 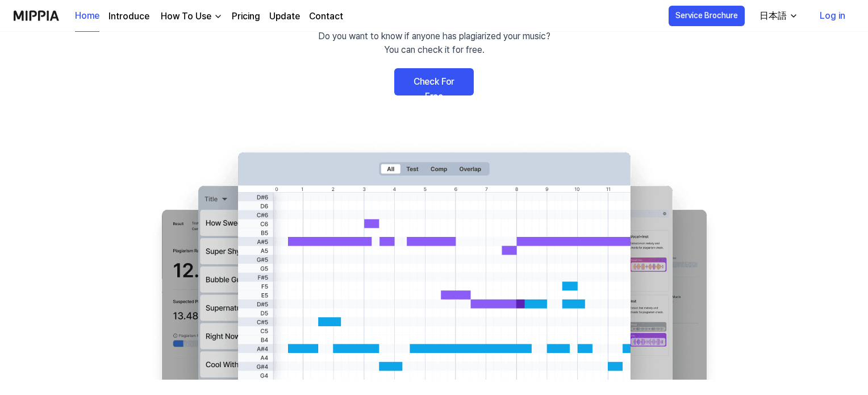 I want to click on a: Introduce, so click(x=129, y=16).